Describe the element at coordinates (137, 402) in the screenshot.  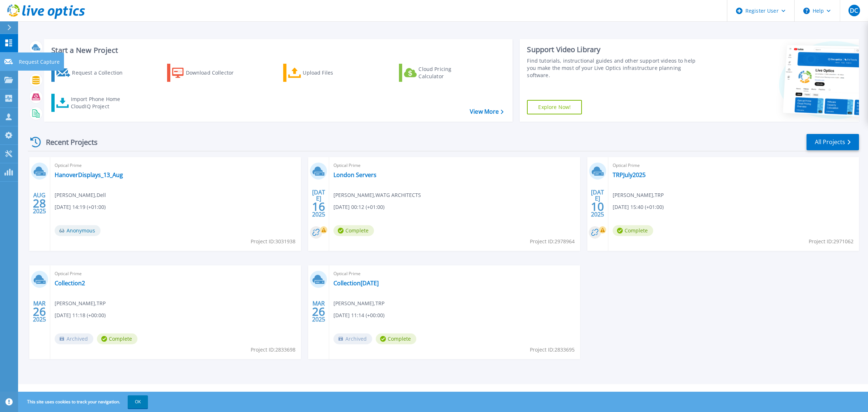
I see `button: OK` at that location.